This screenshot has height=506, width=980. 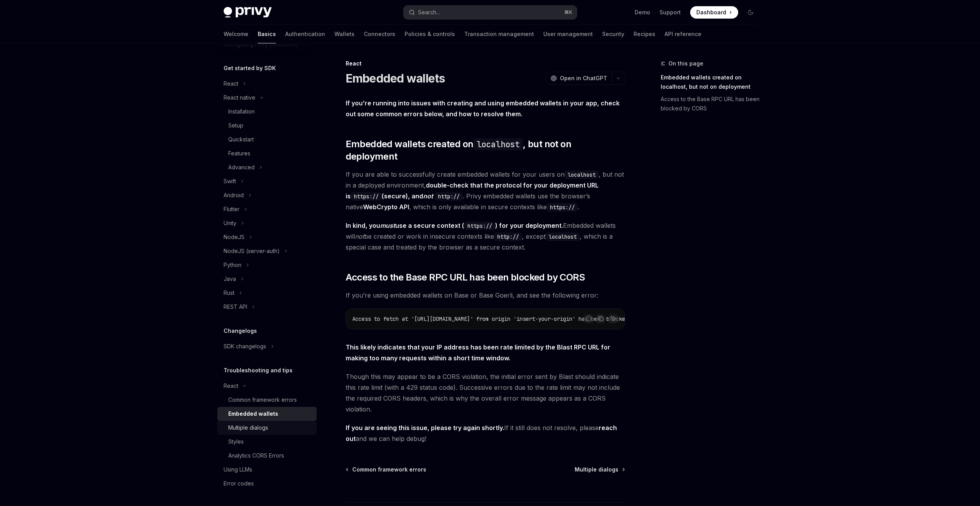 I want to click on button: Toggle Swift section, so click(x=267, y=181).